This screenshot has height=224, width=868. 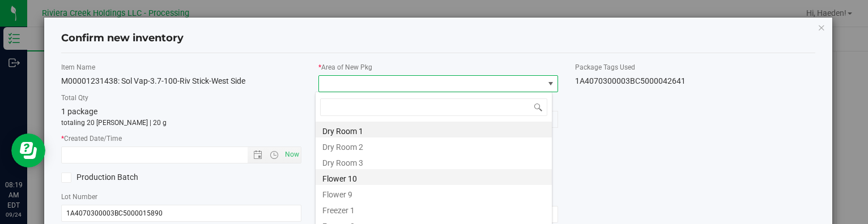 What do you see at coordinates (695, 81) in the screenshot?
I see `div: 1A4070300003BC5000042641` at bounding box center [695, 81].